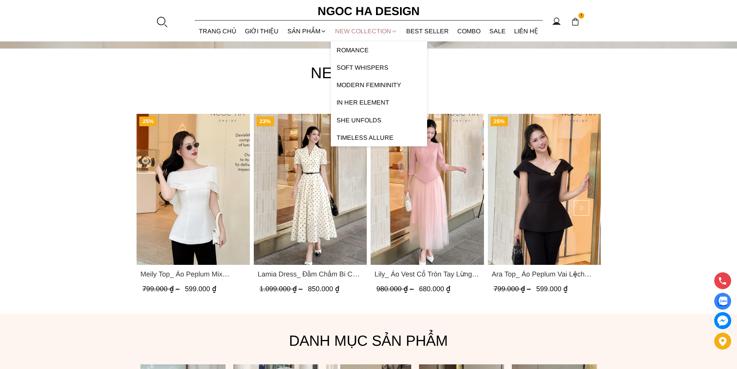  I want to click on span: 1.099.000 ₫, so click(282, 289).